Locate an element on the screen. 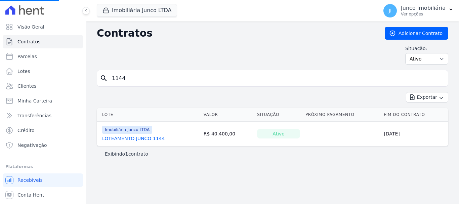 The image size is (459, 204). th: Situação is located at coordinates (279, 115).